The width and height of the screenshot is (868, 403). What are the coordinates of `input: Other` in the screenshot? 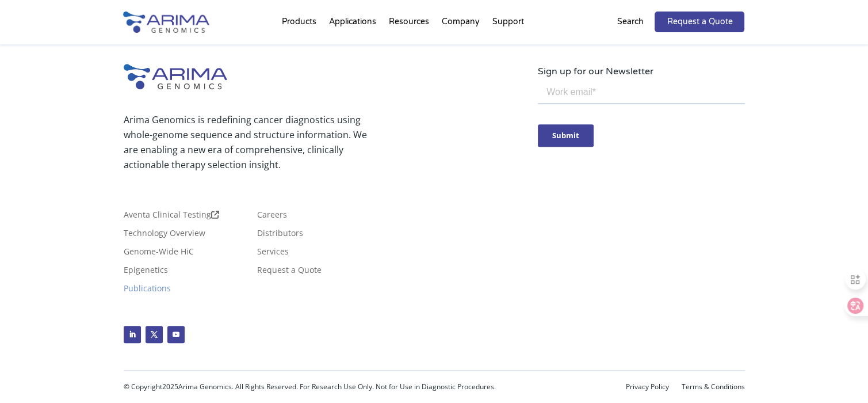 It's located at (6, 209).